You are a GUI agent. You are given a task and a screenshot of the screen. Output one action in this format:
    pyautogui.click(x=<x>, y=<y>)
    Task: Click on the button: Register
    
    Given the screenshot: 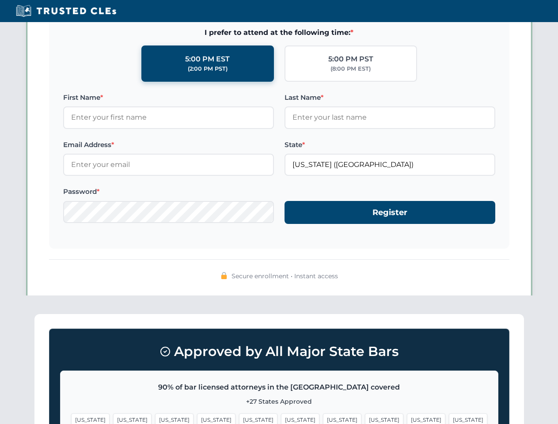 What is the action you would take?
    pyautogui.click(x=390, y=213)
    